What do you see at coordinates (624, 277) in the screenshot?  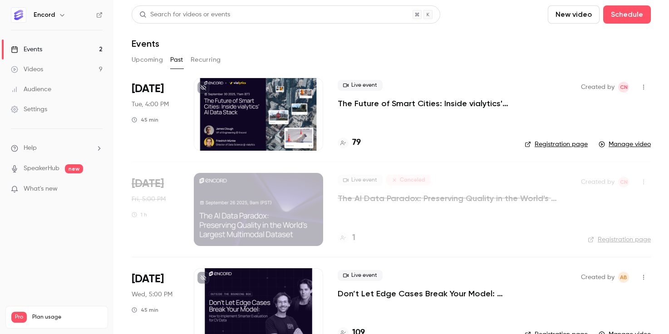 I see `span: AB` at bounding box center [624, 277].